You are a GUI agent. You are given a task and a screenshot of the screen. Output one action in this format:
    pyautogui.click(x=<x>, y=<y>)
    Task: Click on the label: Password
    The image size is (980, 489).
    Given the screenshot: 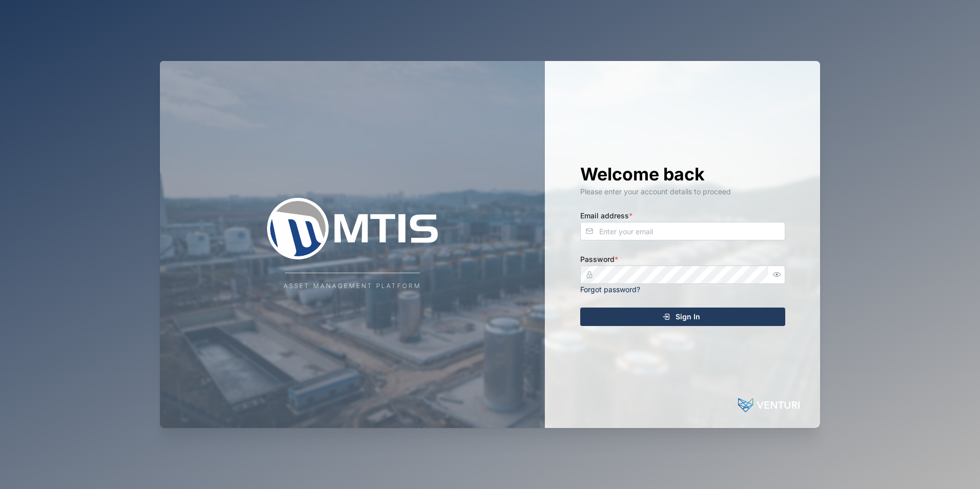 What is the action you would take?
    pyautogui.click(x=600, y=260)
    